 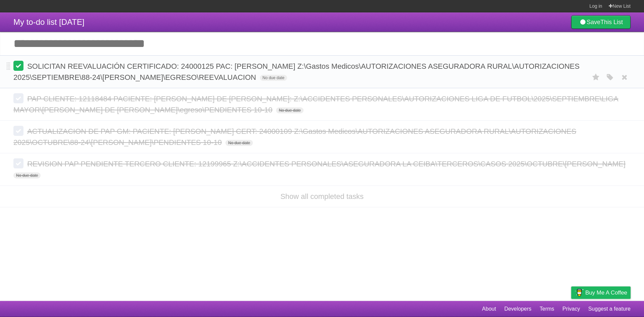 I want to click on label: Star task, so click(x=596, y=77).